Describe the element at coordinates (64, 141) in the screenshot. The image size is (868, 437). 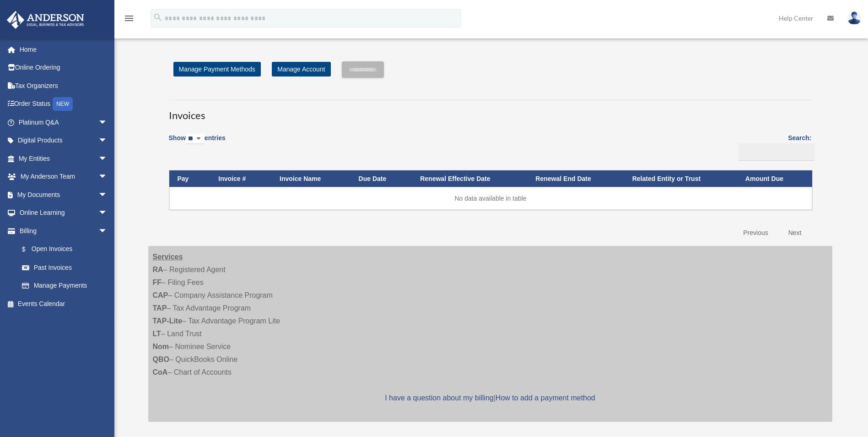
I see `a: Digital Productsarrow_drop_down` at that location.